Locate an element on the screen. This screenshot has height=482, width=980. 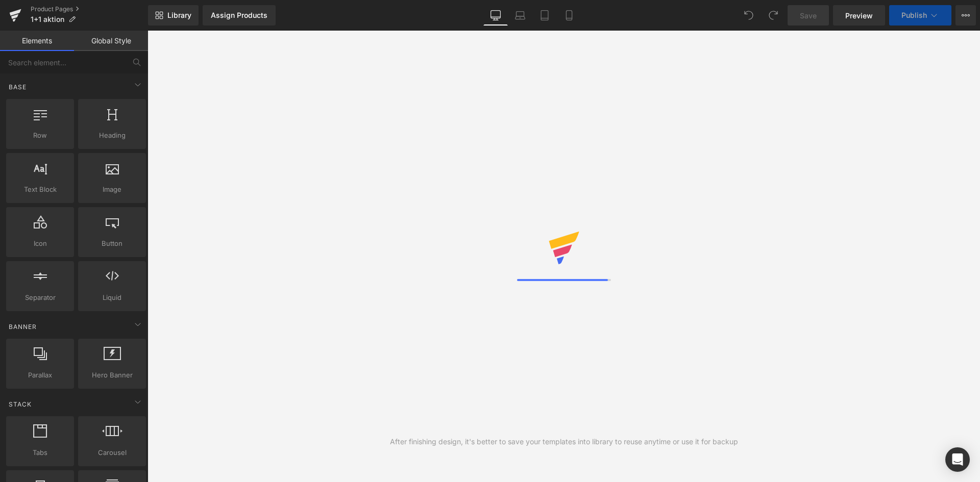
div: Open Intercom Messenger is located at coordinates (958, 460).